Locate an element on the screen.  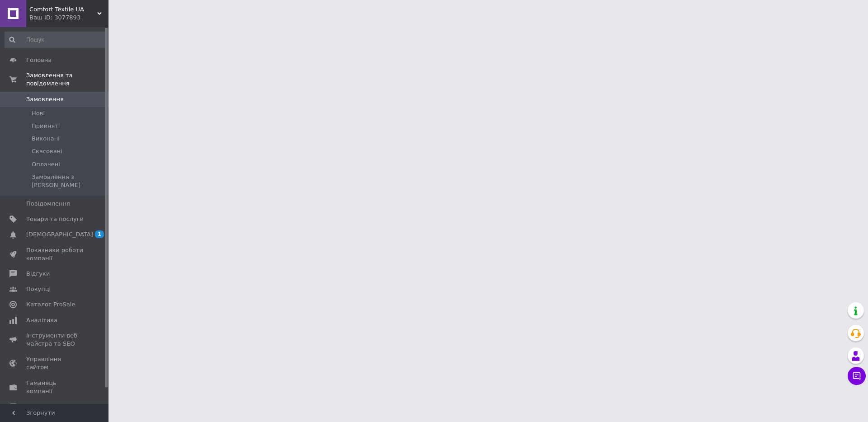
button: Чат з покупцем is located at coordinates (857, 376).